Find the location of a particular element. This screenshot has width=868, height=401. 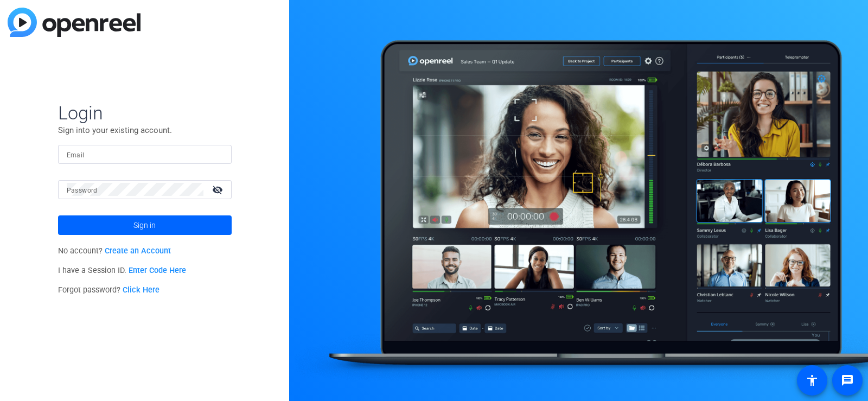

p: Sign into your existing account. is located at coordinates (145, 130).